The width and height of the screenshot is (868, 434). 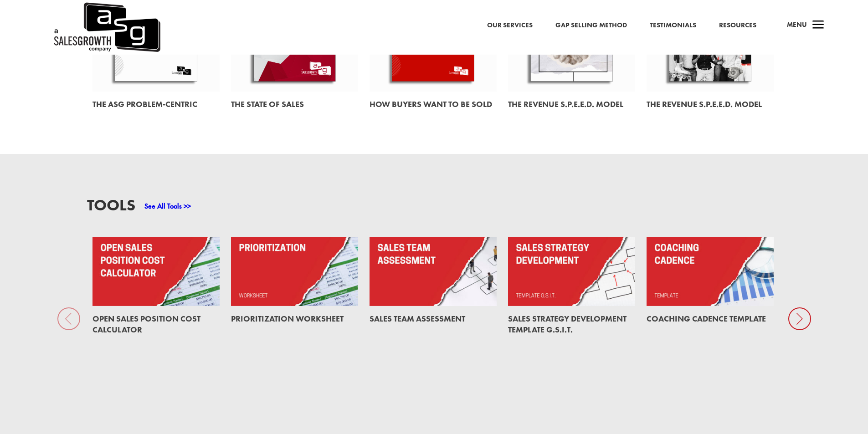 I want to click on a: Coaching Cadence Template, so click(x=706, y=318).